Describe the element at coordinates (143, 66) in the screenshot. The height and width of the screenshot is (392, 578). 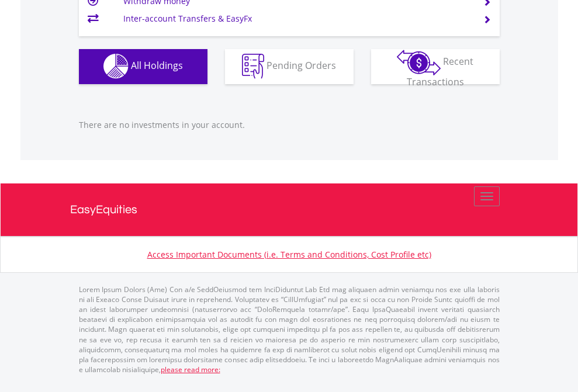
I see `button: All Holdings` at that location.